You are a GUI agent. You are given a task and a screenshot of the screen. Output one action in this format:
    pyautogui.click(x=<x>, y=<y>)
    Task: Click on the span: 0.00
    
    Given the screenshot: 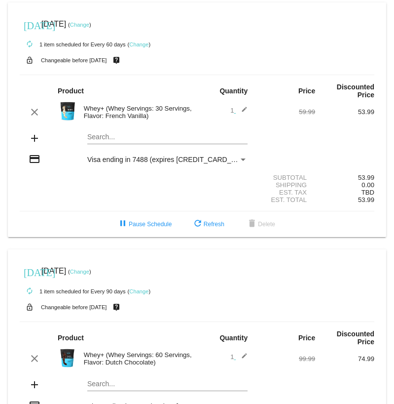 What is the action you would take?
    pyautogui.click(x=368, y=185)
    